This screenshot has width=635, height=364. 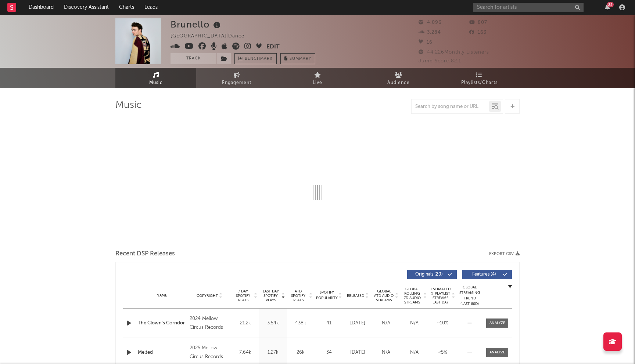 I want to click on div: 7.64k, so click(x=245, y=353).